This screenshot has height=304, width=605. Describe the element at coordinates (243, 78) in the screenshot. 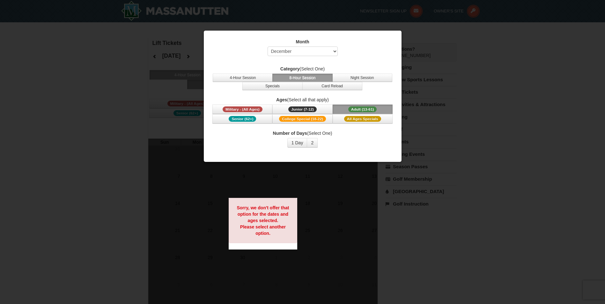

I see `button: 4-Hour Session` at that location.